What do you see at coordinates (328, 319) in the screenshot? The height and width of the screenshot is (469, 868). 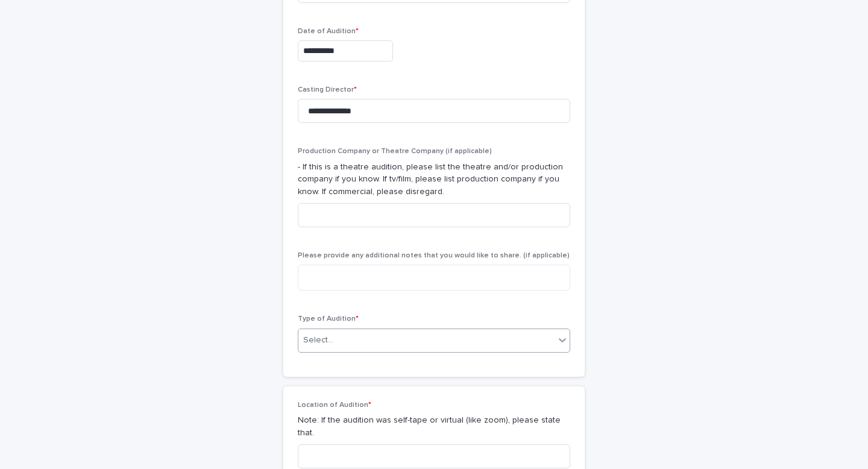 I see `span: Type of Audition` at bounding box center [328, 319].